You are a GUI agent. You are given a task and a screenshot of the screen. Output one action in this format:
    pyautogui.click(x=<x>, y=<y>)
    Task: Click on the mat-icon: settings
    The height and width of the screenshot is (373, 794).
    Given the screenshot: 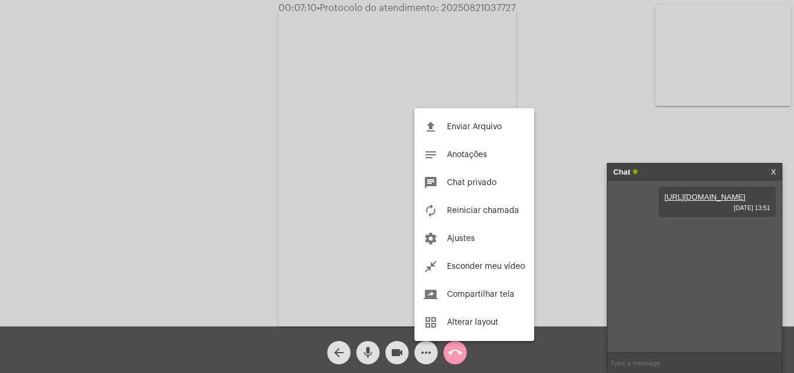 What is the action you would take?
    pyautogui.click(x=431, y=238)
    